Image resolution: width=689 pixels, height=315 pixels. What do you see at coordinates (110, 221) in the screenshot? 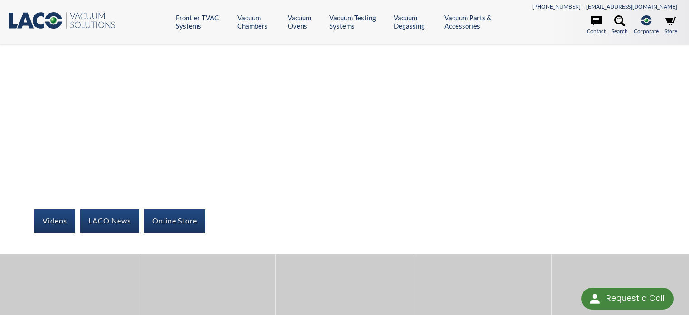
I see `a: LACO News` at bounding box center [110, 221].